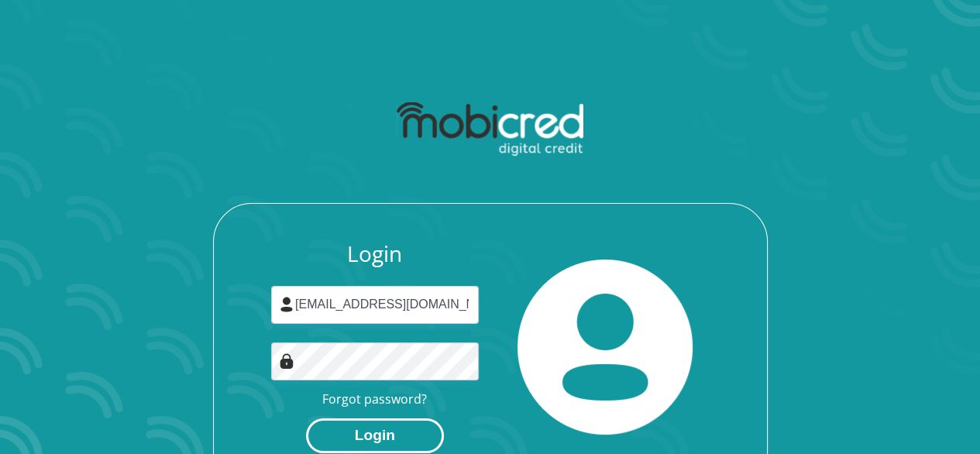 Image resolution: width=980 pixels, height=454 pixels. I want to click on img: Image, so click(287, 361).